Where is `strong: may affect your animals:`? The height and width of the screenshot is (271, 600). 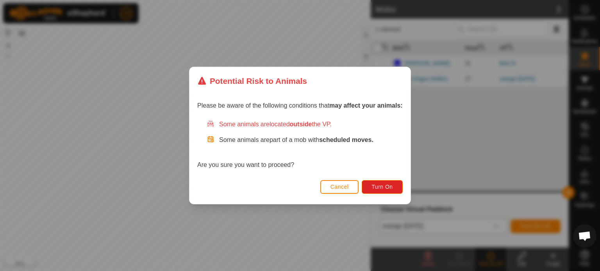 strong: may affect your animals: is located at coordinates (366, 105).